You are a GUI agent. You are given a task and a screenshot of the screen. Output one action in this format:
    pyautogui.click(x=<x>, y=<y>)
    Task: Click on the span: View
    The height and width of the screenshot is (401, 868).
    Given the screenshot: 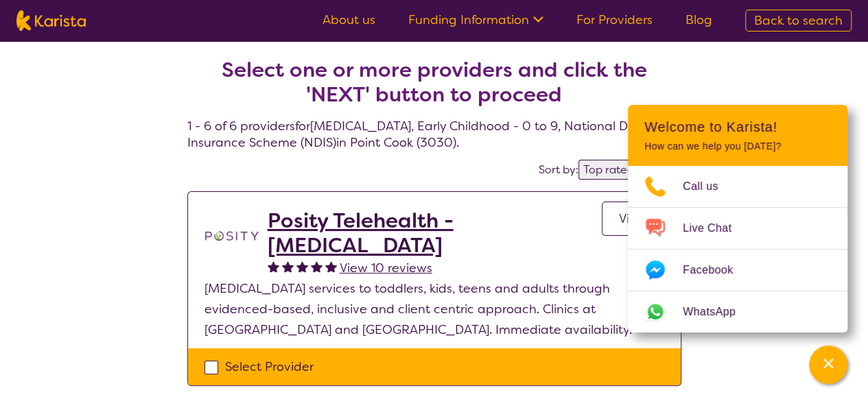 What is the action you would take?
    pyautogui.click(x=633, y=219)
    